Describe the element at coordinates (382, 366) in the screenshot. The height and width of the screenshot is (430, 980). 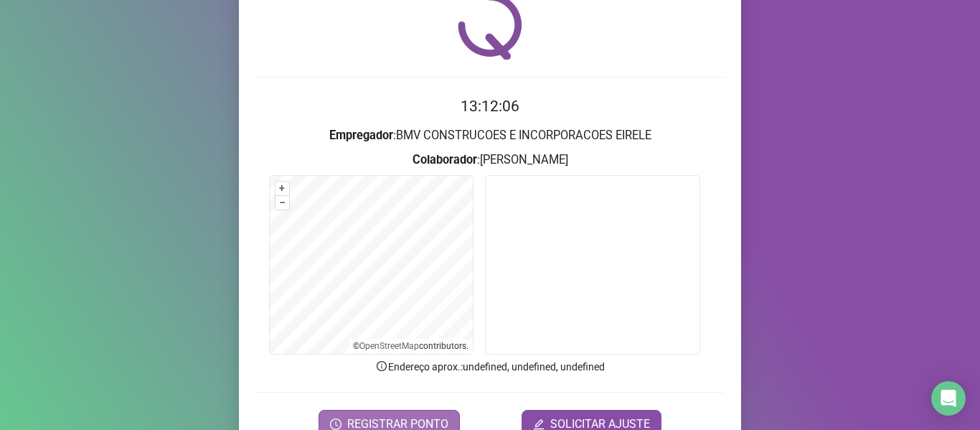
I see `span: info-circle` at that location.